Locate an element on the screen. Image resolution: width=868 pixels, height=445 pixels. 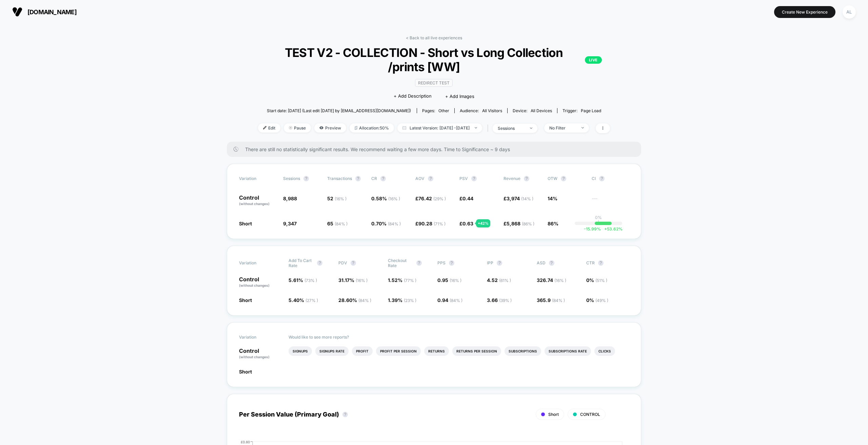
span: All Visitors is located at coordinates (492, 111).